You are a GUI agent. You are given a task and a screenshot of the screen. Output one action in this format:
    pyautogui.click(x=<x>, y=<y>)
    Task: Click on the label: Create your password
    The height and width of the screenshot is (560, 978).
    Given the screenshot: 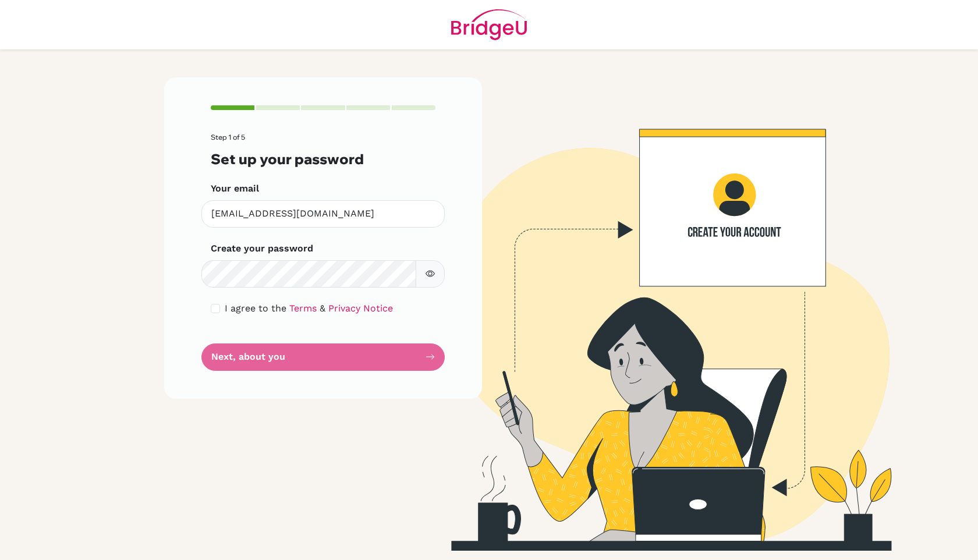 What is the action you would take?
    pyautogui.click(x=262, y=248)
    